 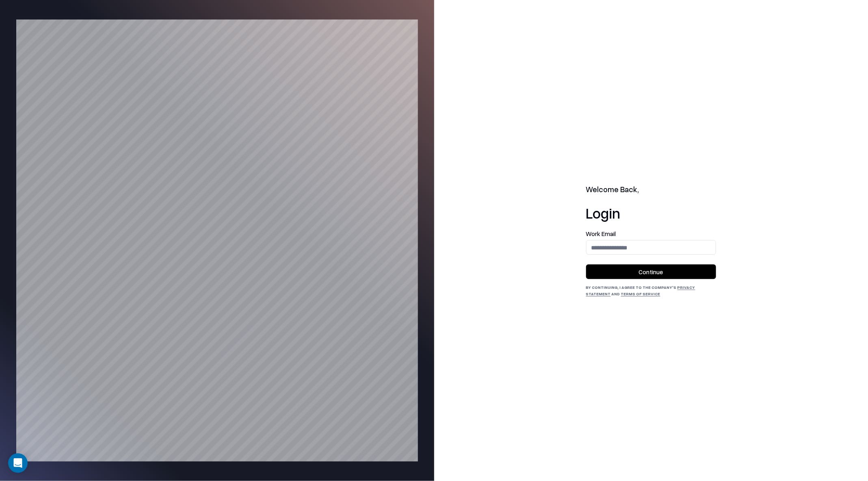 I want to click on button: Continue, so click(x=651, y=272).